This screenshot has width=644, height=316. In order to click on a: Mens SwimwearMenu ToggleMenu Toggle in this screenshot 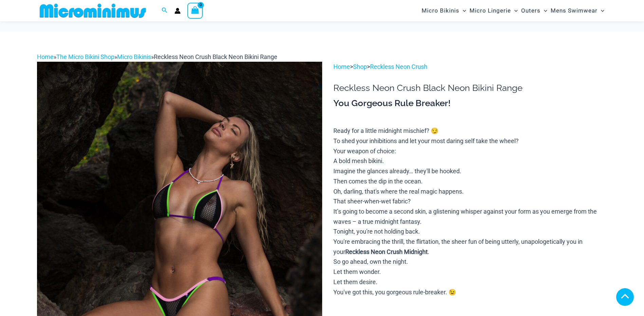, I will do `click(577, 11)`.